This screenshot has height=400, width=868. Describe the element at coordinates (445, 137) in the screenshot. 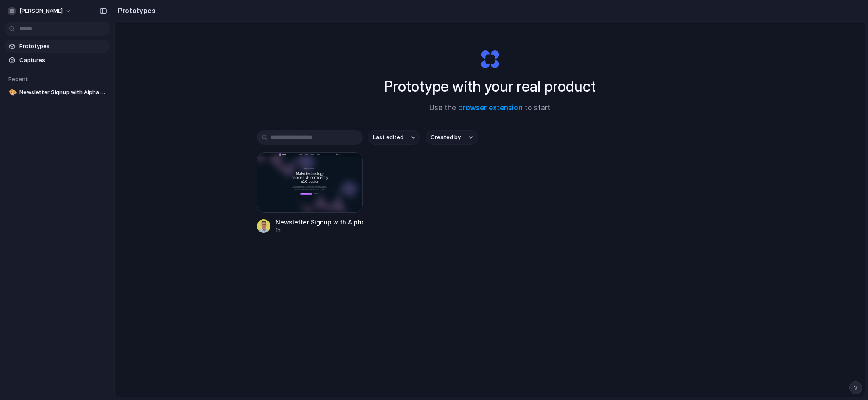

I see `span: Created by` at that location.